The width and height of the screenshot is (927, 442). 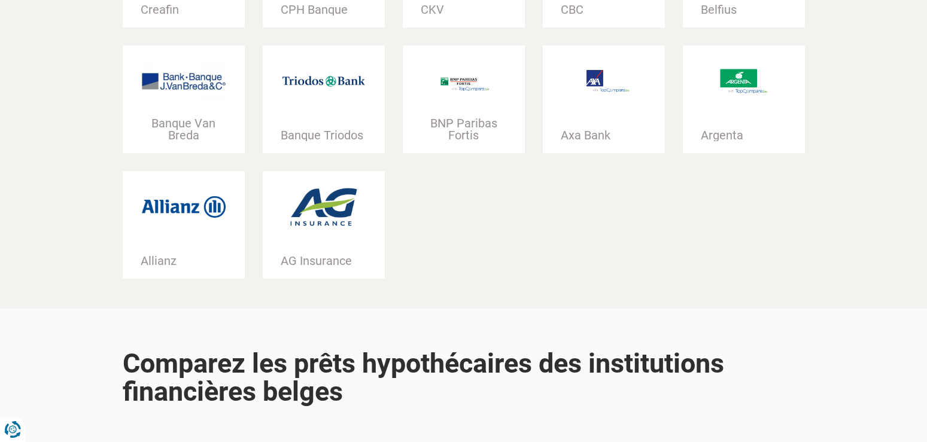 I want to click on img: Banque Triodos, so click(x=324, y=81).